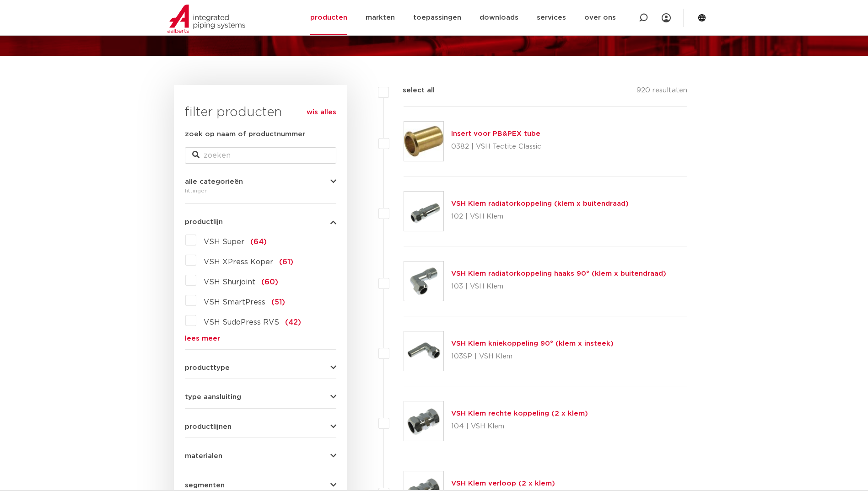  What do you see at coordinates (662, 92) in the screenshot?
I see `p: 920 resultaten` at bounding box center [662, 92].